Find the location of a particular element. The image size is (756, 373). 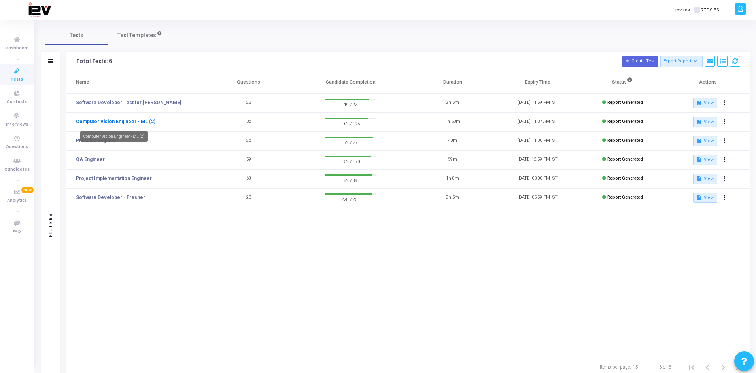

td: 68 is located at coordinates (248, 179).